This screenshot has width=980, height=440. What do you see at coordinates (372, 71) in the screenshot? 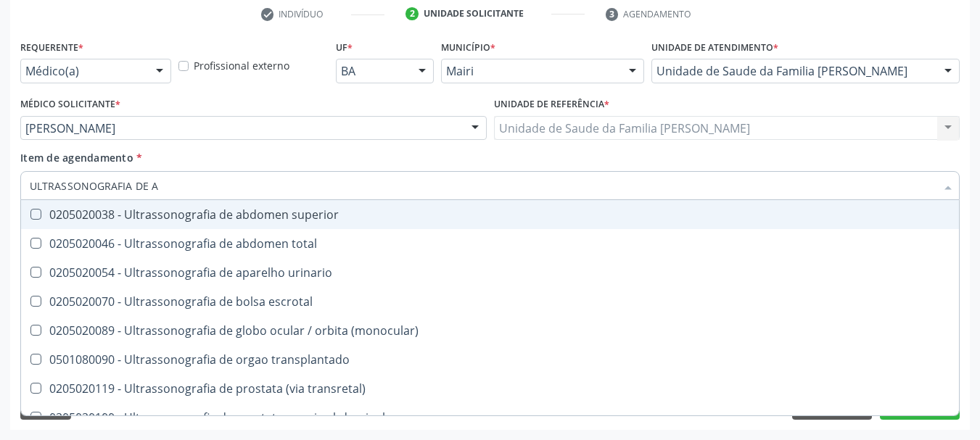
I see `span: BA` at bounding box center [372, 71].